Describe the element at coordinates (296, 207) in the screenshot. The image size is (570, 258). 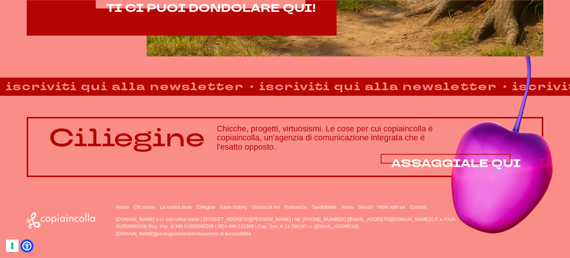
I see `a: Referenze` at that location.